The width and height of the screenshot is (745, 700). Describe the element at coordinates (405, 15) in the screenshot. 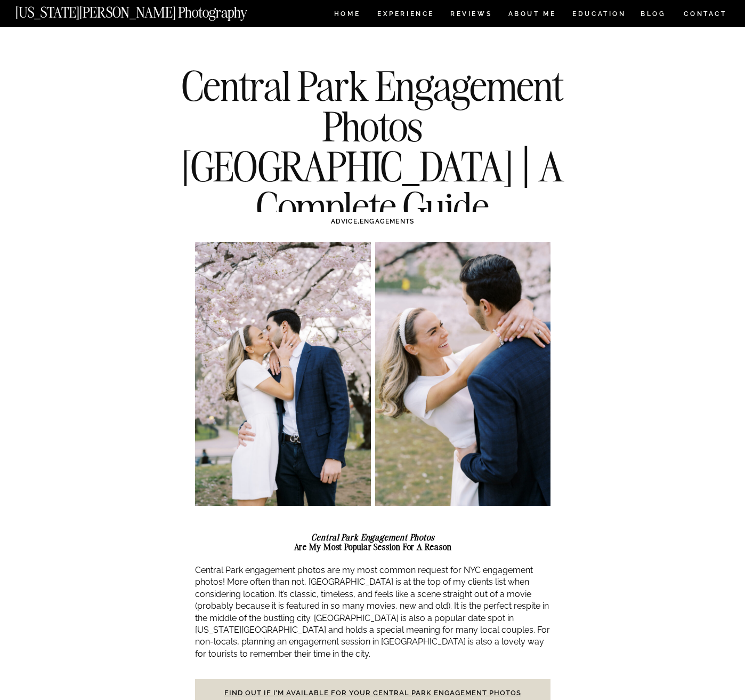

I see `nav: Experience` at that location.